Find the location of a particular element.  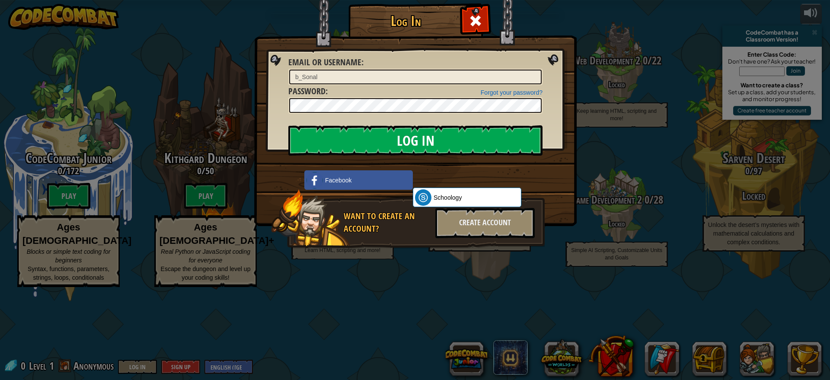

span: Facebook is located at coordinates (338, 180).